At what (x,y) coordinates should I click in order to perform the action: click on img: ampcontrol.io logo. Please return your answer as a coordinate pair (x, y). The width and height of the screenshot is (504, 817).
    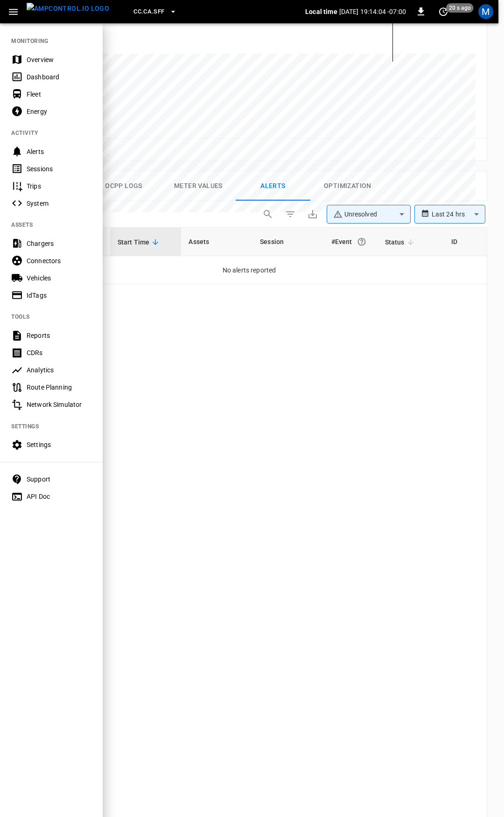
    Looking at the image, I should click on (68, 8).